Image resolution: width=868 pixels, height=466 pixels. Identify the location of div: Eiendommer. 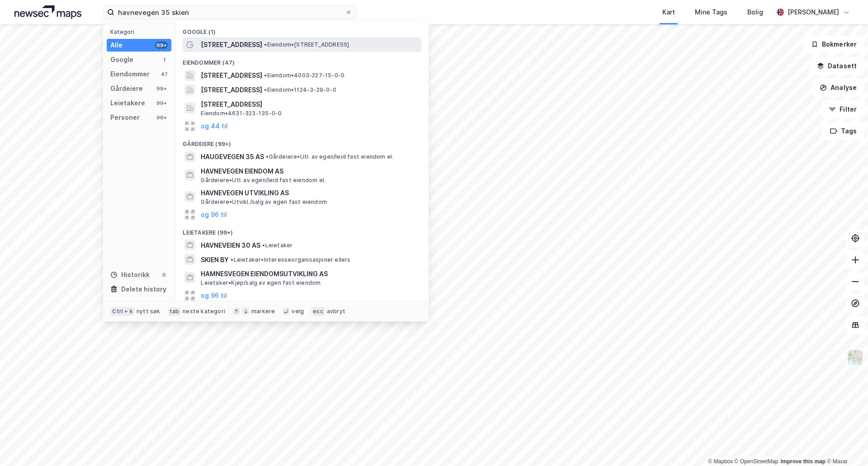
(130, 74).